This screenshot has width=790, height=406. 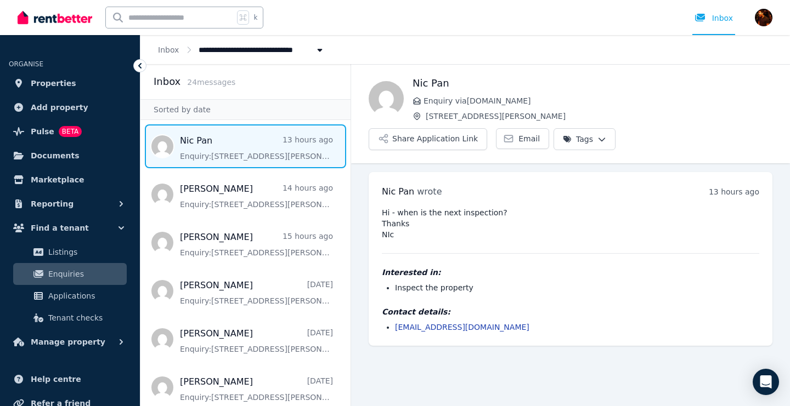 What do you see at coordinates (70, 83) in the screenshot?
I see `a: Properties` at bounding box center [70, 83].